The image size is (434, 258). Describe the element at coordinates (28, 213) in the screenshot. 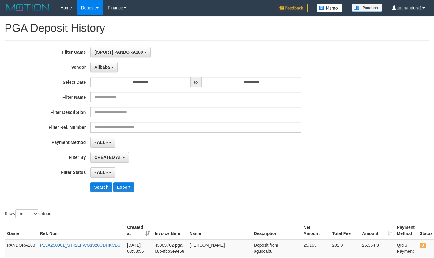

I see `label: Show entries` at that location.